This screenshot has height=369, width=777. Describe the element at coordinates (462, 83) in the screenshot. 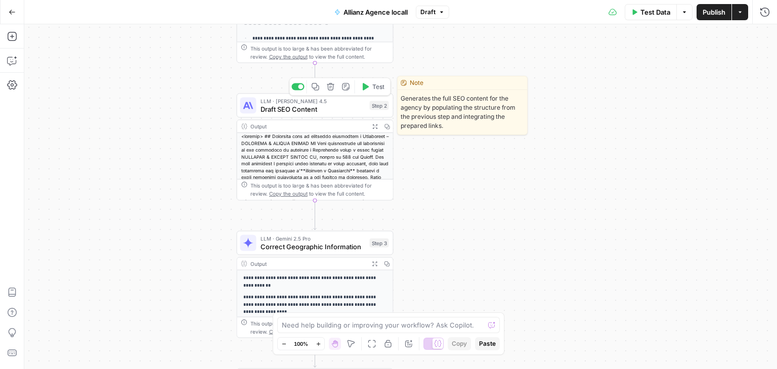

I see `div: Note` at that location.